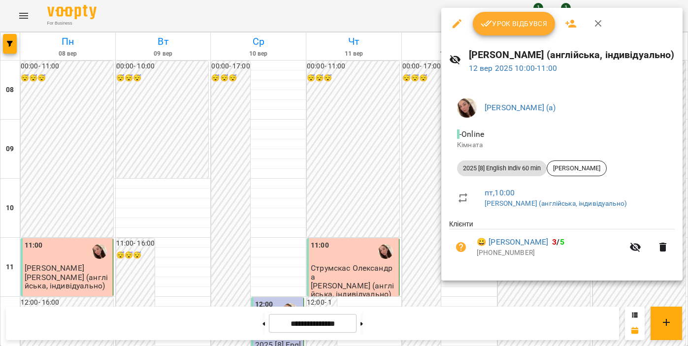  I want to click on a: 12 вер 2025 10:00-11:00, so click(513, 68).